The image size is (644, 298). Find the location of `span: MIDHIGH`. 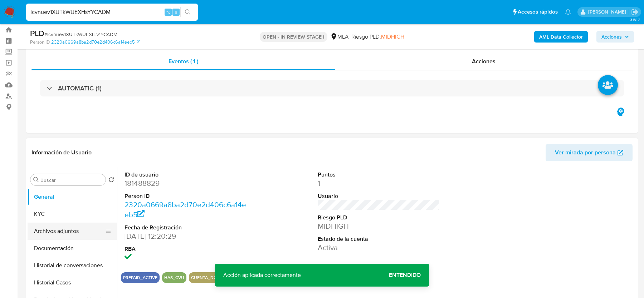

span: MIDHIGH is located at coordinates (393, 36).